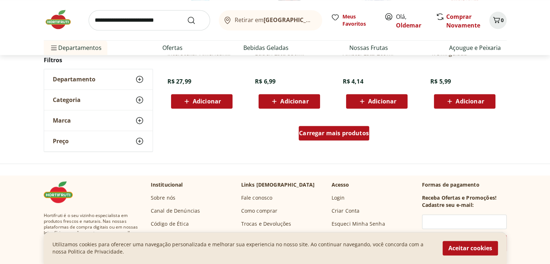 The height and width of the screenshot is (264, 550). Describe the element at coordinates (265, 81) in the screenshot. I see `span: R$ 6,99` at that location.